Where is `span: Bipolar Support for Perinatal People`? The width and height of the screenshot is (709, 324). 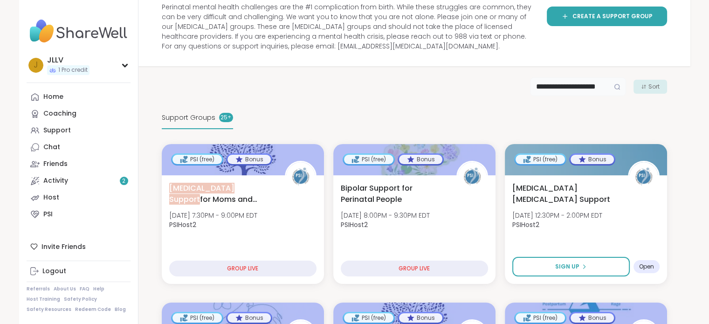
span: Bipolar Support for Perinatal People is located at coordinates (394, 194).